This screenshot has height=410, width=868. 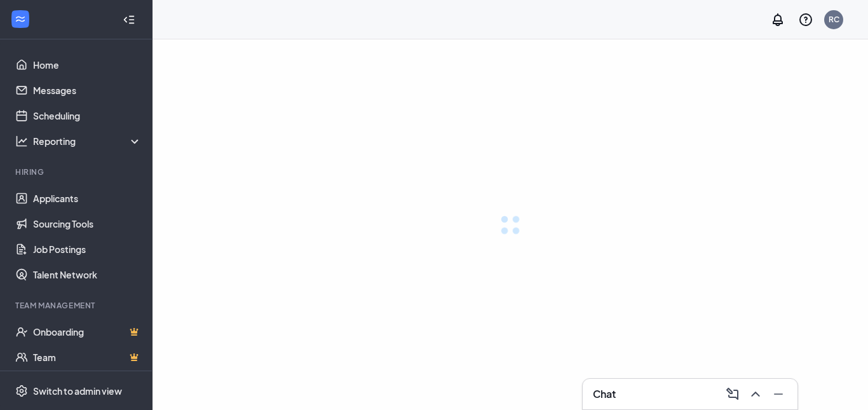 I want to click on a: Home, so click(x=87, y=65).